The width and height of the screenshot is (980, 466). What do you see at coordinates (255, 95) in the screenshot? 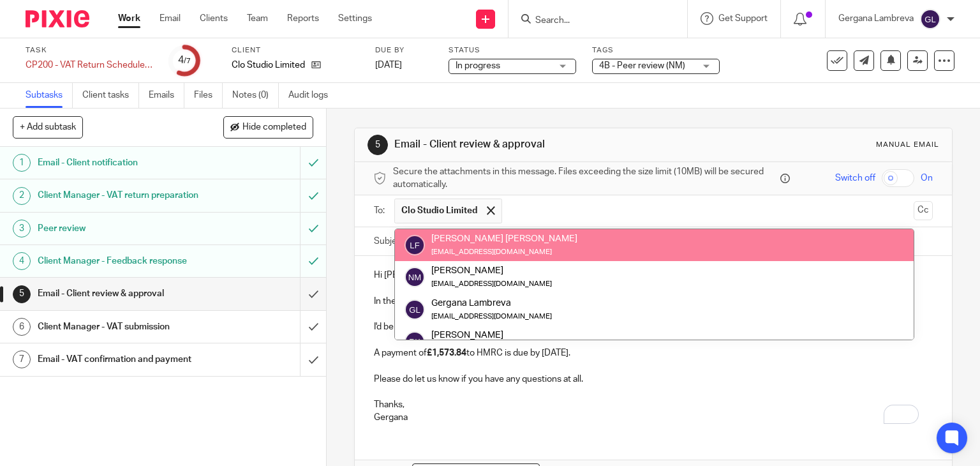
I see `a: Notes (0)` at bounding box center [255, 95].